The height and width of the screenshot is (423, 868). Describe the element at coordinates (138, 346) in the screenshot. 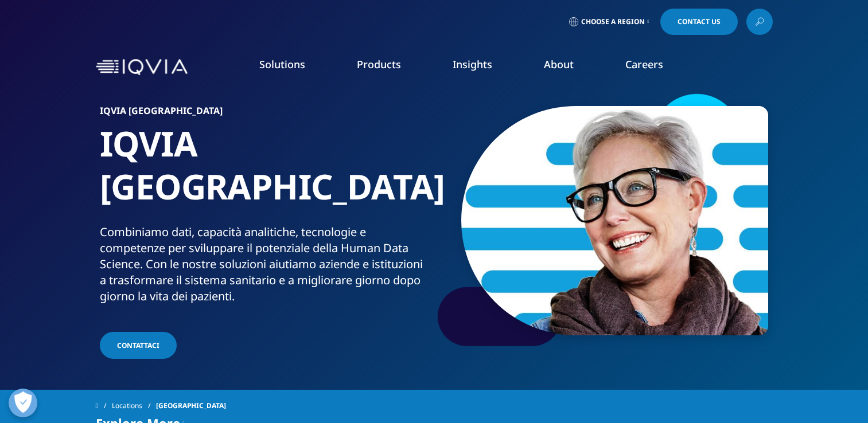

I see `a: Contattaci` at that location.